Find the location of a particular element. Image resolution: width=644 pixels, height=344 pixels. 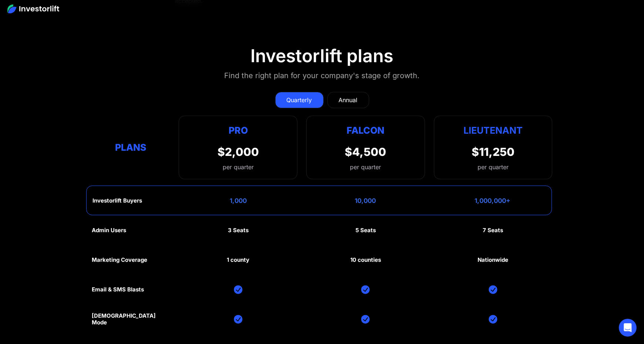

strong: Lieutenant is located at coordinates (493, 130).